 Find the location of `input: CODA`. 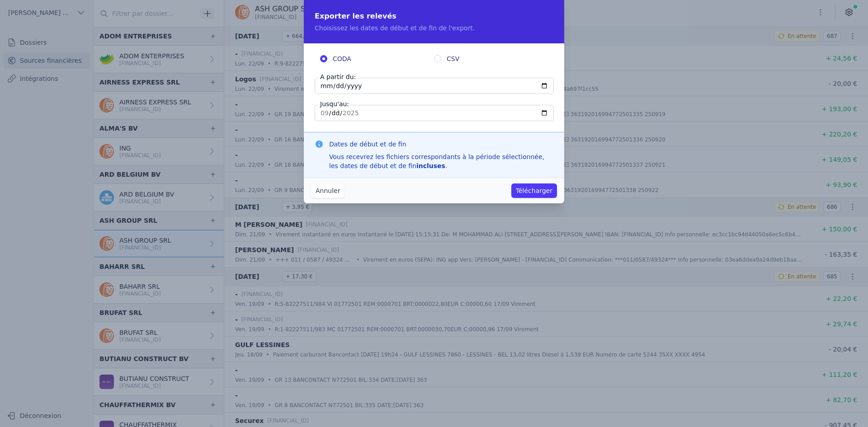

input: CODA is located at coordinates (324, 59).